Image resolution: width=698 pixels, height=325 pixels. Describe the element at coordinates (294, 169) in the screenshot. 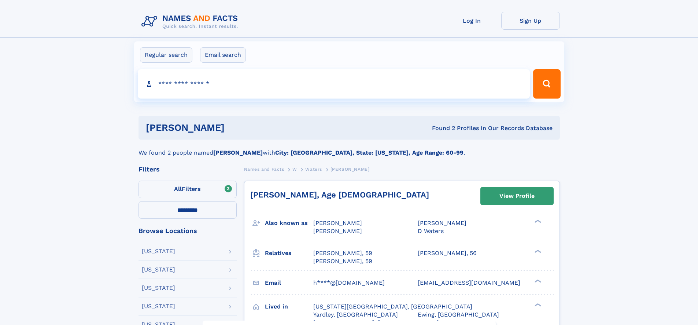

I see `span: W` at that location.